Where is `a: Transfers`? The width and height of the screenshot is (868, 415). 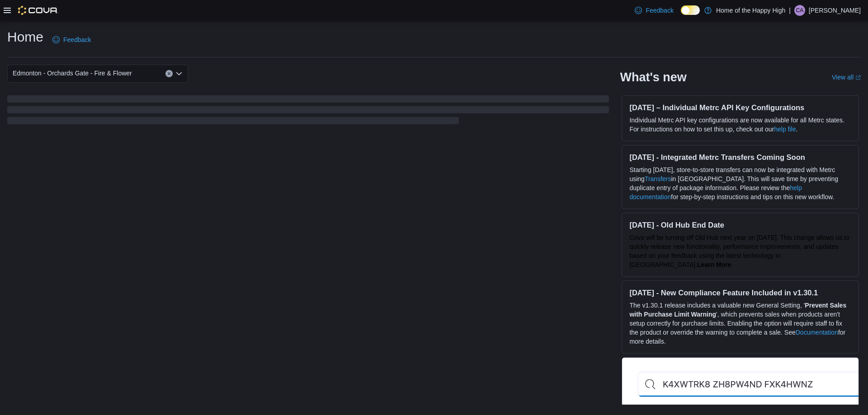
a: Transfers is located at coordinates (658, 179).